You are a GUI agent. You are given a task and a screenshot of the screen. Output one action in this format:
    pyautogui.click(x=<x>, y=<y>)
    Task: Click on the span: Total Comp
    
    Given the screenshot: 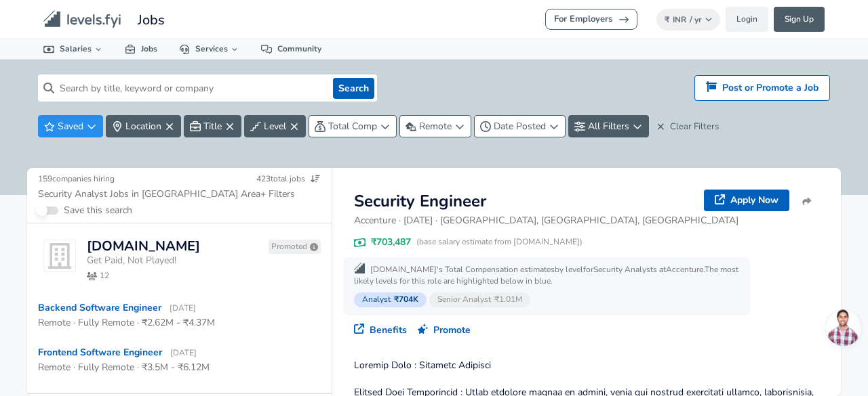 What is the action you would take?
    pyautogui.click(x=353, y=126)
    